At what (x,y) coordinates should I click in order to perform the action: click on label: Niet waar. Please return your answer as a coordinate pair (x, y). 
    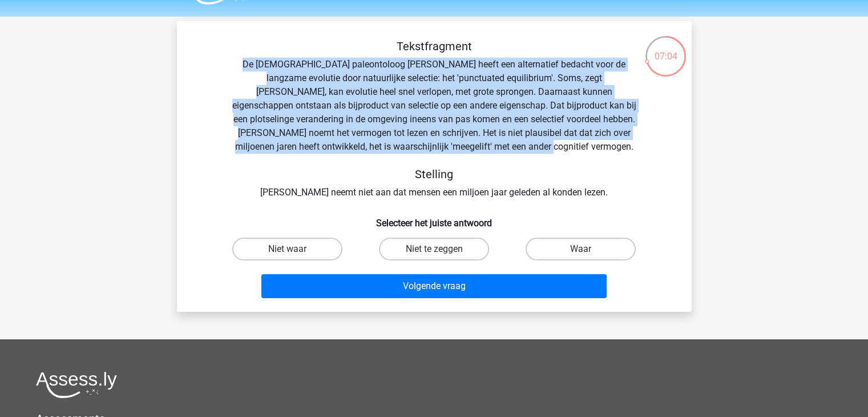
    Looking at the image, I should click on (287, 249).